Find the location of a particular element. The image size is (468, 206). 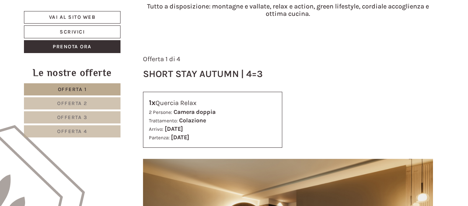

span: Offerta 1 di 4 is located at coordinates (161, 59).